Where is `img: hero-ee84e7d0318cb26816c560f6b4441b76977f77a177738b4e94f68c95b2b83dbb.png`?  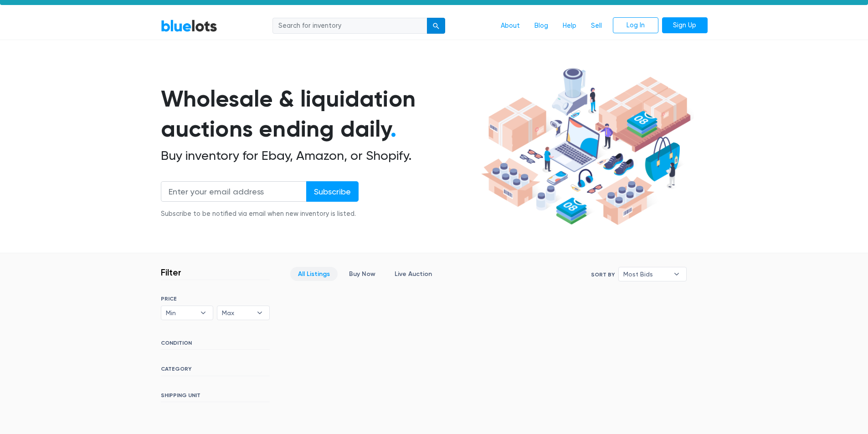
img: hero-ee84e7d0318cb26816c560f6b4441b76977f77a177738b4e94f68c95b2b83dbb.png is located at coordinates (586, 146).